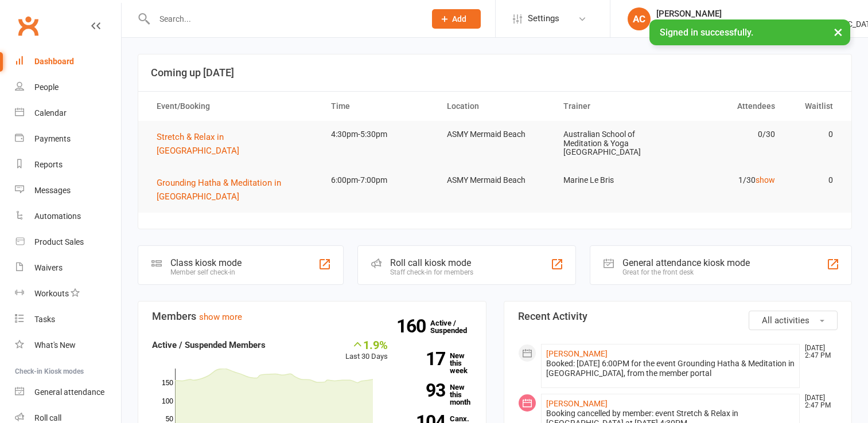 The image size is (868, 423). I want to click on th: Trainer, so click(610, 106).